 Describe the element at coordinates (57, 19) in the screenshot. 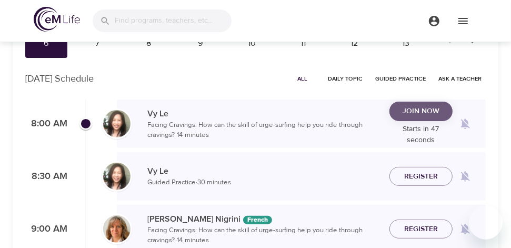

I see `img: logo` at that location.